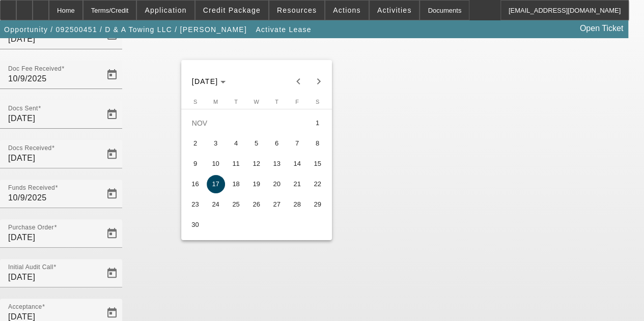  I want to click on span: 26, so click(256, 205).